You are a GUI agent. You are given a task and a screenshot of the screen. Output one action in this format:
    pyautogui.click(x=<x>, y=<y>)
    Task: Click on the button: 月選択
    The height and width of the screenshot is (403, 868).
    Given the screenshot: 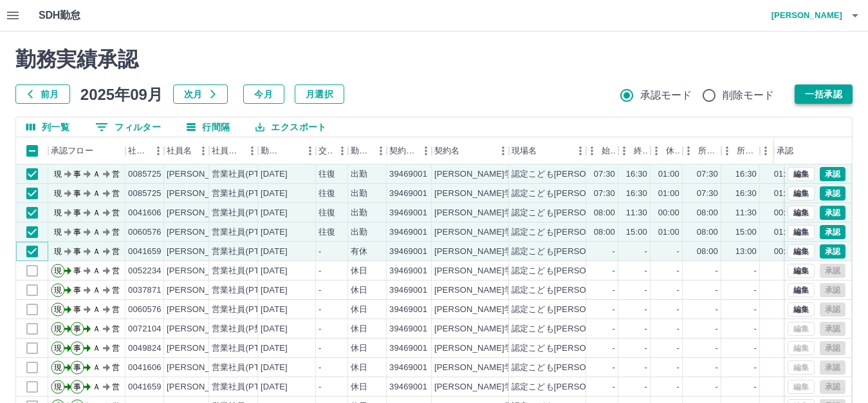 What is the action you would take?
    pyautogui.click(x=319, y=94)
    